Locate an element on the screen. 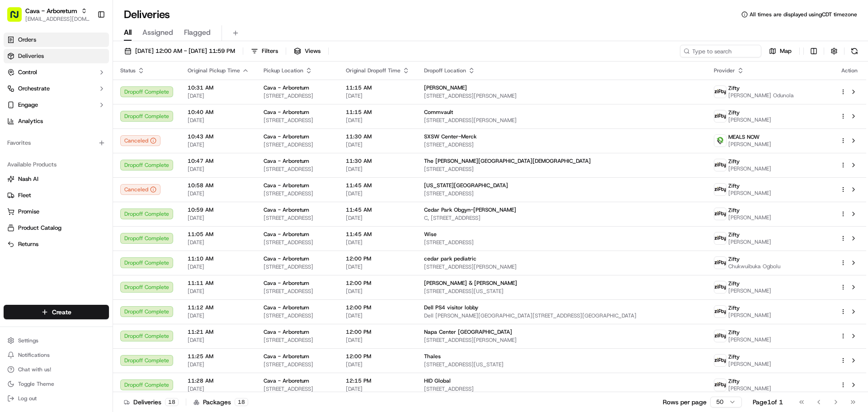  span: Original Pickup Time is located at coordinates (214, 70).